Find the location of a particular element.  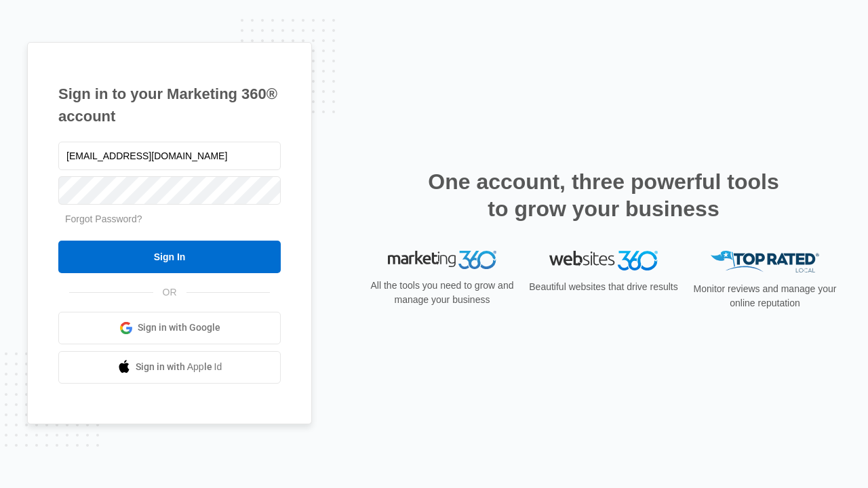

p: Beautiful websites that drive results is located at coordinates (604, 287).